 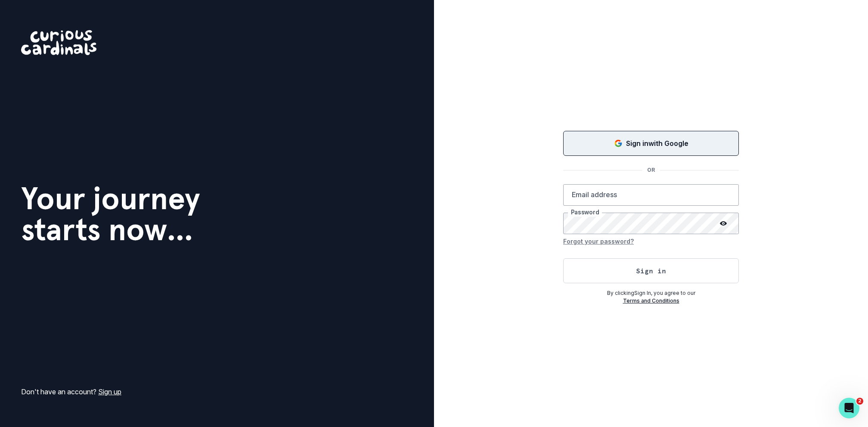 What do you see at coordinates (651, 301) in the screenshot?
I see `a: Terms and Conditions` at bounding box center [651, 301].